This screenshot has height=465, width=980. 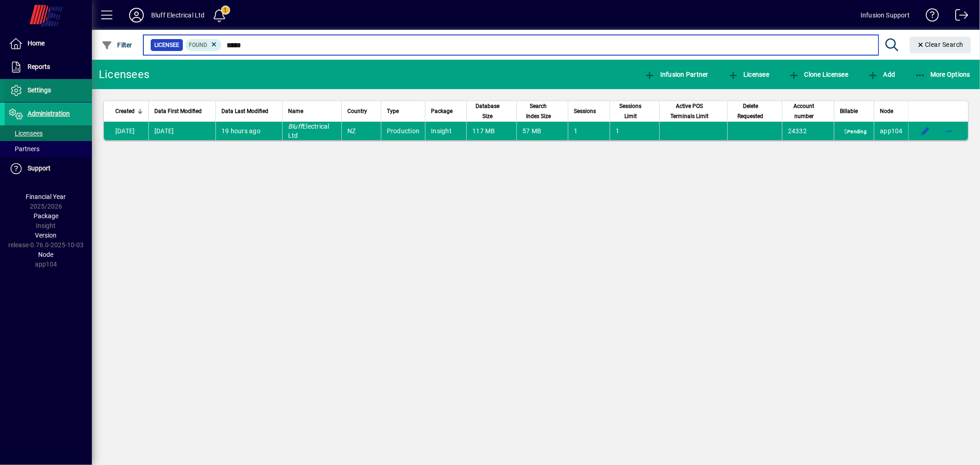 I want to click on td: 19 hours ago, so click(x=248, y=131).